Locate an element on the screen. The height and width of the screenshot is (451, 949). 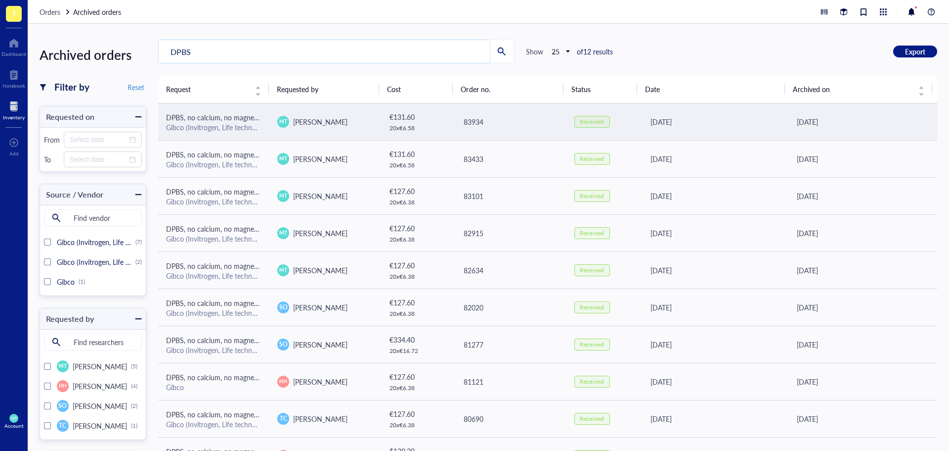
div: 20 x € 6.58 is located at coordinates (418, 128).